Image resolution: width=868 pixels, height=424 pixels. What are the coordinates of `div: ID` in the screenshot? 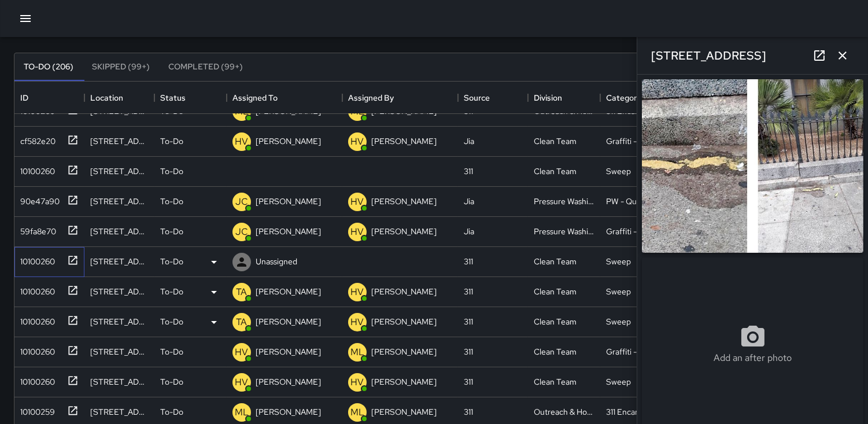 It's located at (49, 98).